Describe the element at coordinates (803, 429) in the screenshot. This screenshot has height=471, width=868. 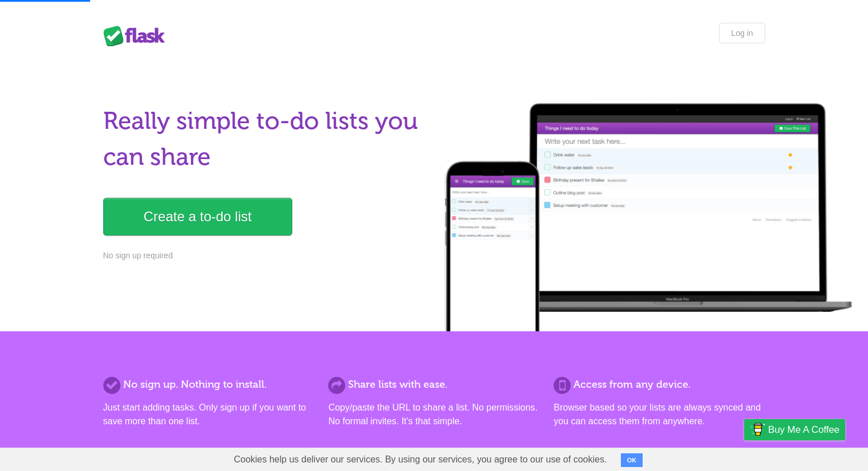
I see `span: Buy me a coffee` at that location.